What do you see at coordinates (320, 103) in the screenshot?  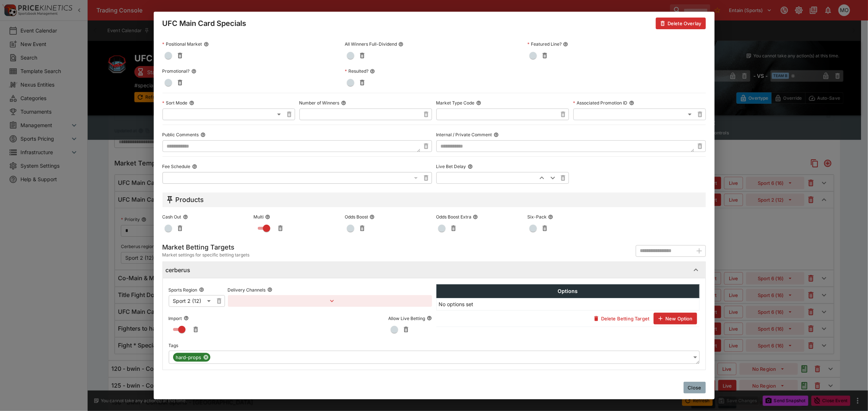 I see `p: Number of Winners` at bounding box center [320, 103].